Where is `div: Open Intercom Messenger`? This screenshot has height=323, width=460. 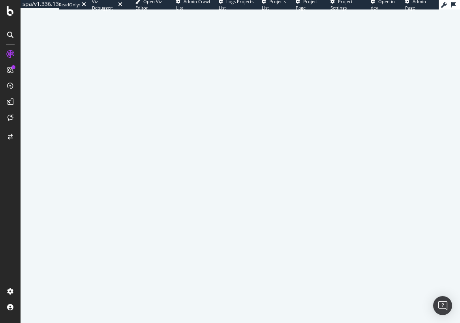 div: Open Intercom Messenger is located at coordinates (443, 305).